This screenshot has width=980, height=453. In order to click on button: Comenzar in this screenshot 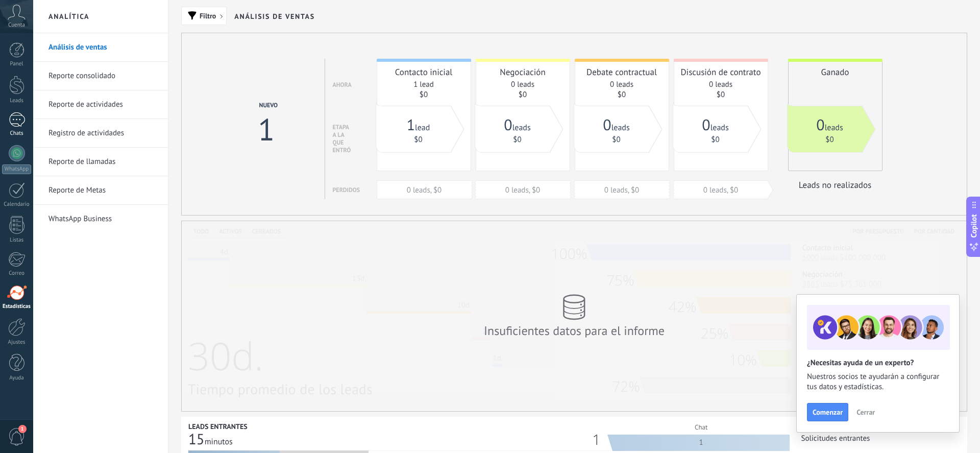, I will do `click(827, 412)`.